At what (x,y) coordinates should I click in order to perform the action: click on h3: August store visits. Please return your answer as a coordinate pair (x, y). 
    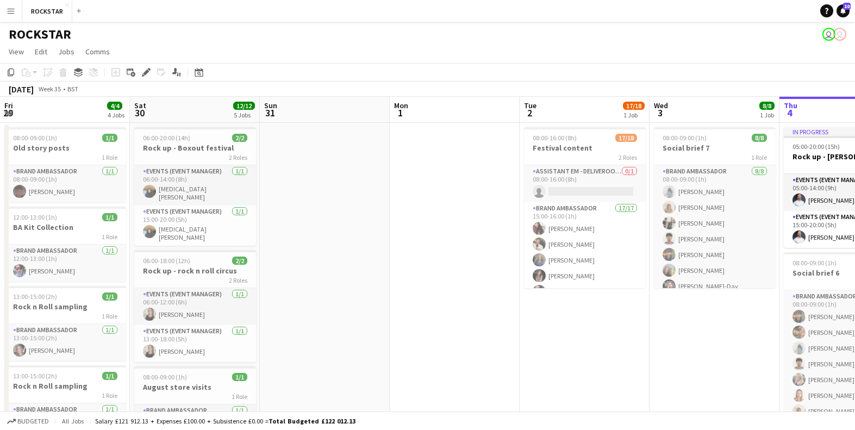
    Looking at the image, I should click on (195, 387).